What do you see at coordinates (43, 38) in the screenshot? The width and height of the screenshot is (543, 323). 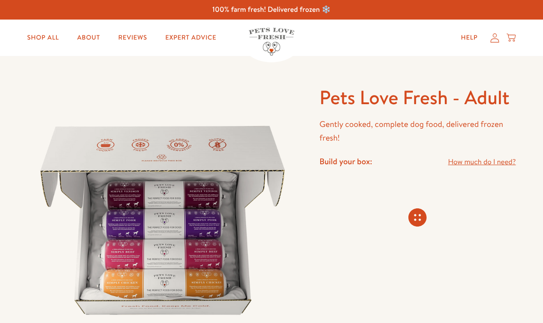 I see `a: Shop All` at bounding box center [43, 38].